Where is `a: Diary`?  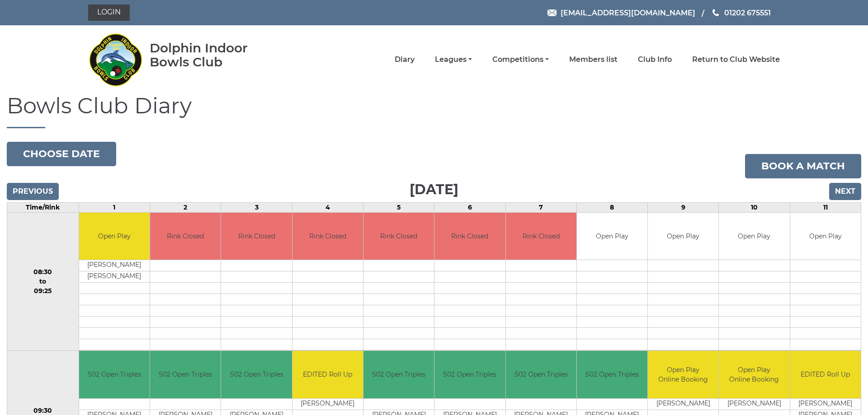 a: Diary is located at coordinates (404, 60).